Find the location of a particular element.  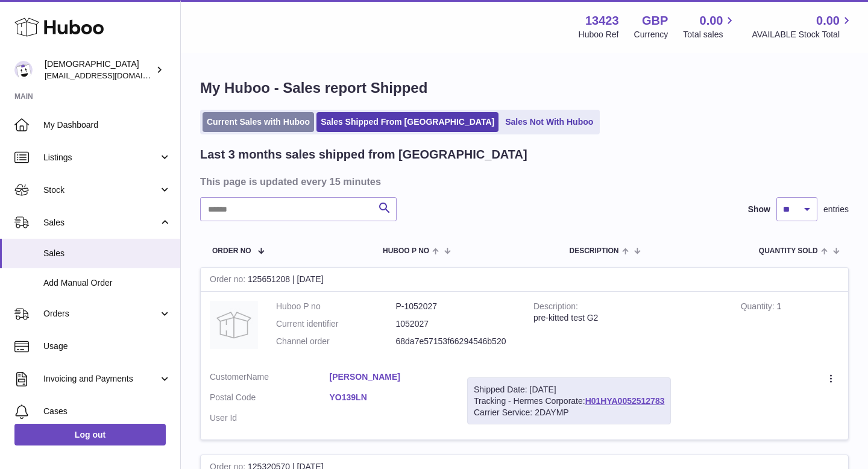

span: Customer is located at coordinates (228, 377).